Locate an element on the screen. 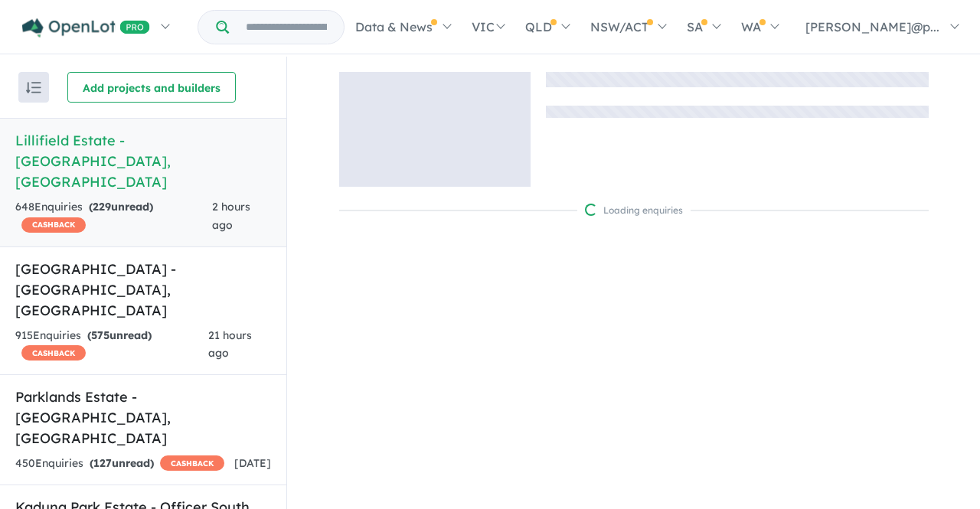  img: Openlot PRO Logo White is located at coordinates (86, 28).